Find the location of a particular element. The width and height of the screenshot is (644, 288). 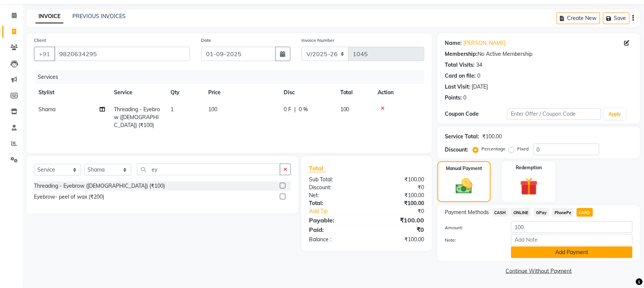

button: Add Payment is located at coordinates (572, 252).